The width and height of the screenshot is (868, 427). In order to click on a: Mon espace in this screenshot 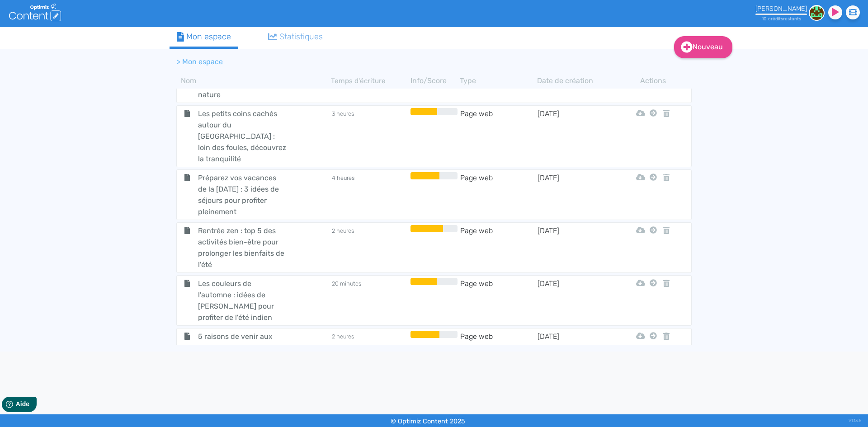, I will do `click(204, 38)`.